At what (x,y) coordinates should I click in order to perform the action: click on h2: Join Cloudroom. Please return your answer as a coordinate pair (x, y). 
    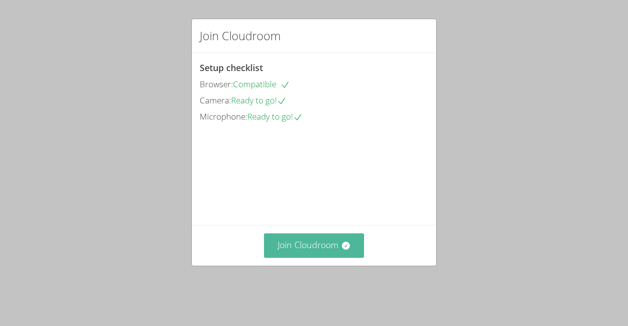
    Looking at the image, I should click on (240, 36).